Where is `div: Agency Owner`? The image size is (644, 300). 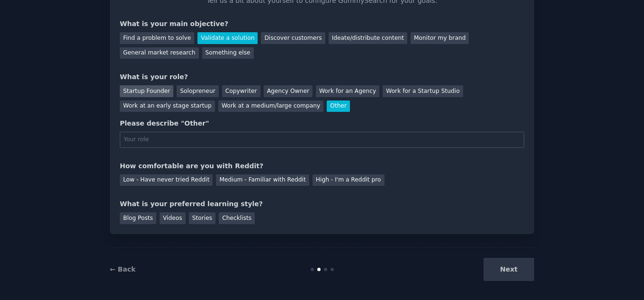
div: Agency Owner is located at coordinates (288, 91).